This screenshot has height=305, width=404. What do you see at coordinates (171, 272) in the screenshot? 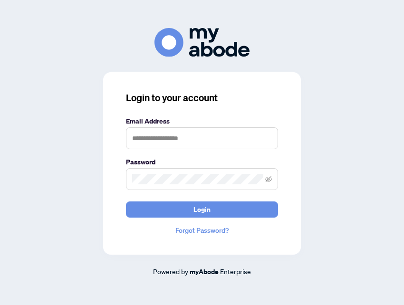
I see `span: Powered by` at bounding box center [171, 272].